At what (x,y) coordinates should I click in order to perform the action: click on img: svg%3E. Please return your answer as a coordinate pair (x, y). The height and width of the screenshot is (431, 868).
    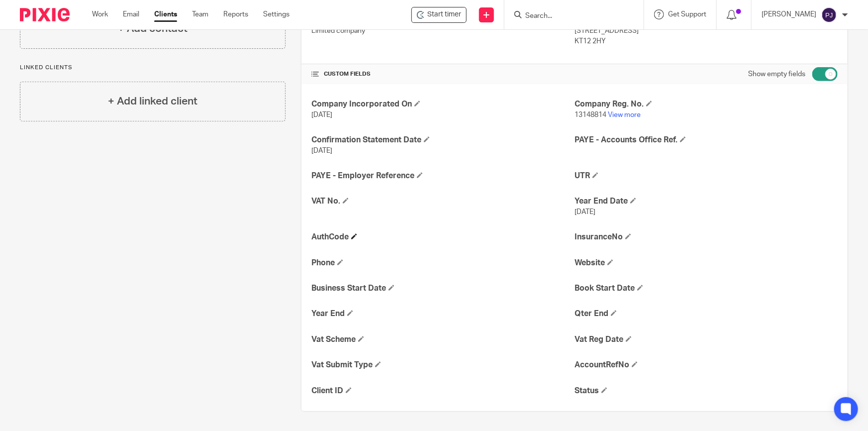
    Looking at the image, I should click on (830, 15).